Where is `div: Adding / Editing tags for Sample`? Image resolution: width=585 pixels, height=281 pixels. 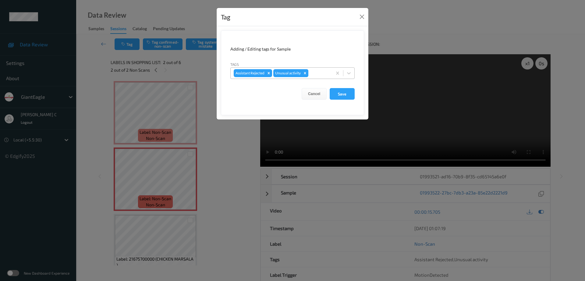
div: Adding / Editing tags for Sample is located at coordinates (292, 49).